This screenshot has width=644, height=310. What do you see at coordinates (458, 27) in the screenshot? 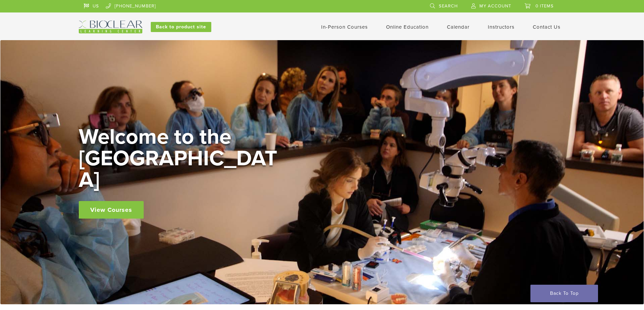
I see `a: Calendar` at bounding box center [458, 27].